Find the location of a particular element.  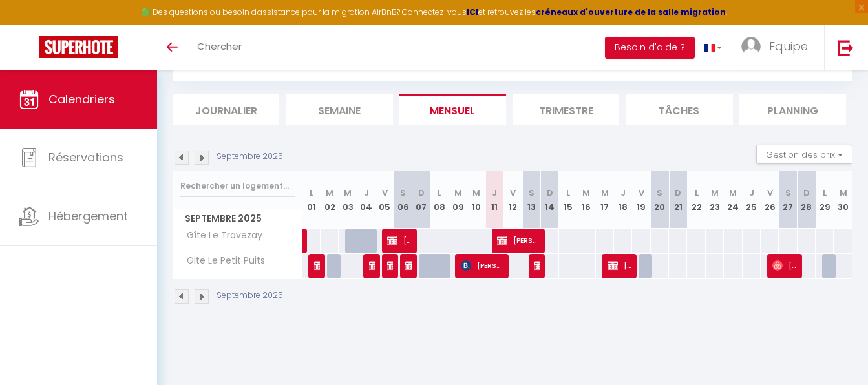

span: Septembre 2025 is located at coordinates (237, 219).